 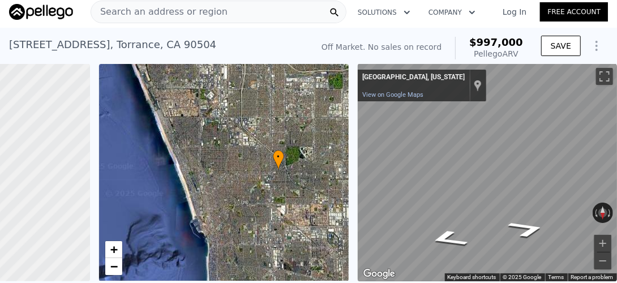 I want to click on span: $997,000, so click(x=496, y=42).